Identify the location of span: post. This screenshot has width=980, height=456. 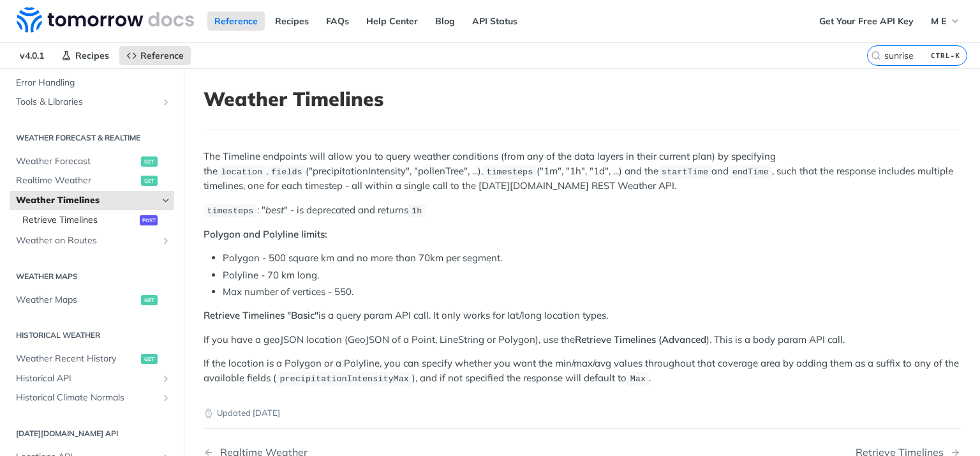
(148, 221).